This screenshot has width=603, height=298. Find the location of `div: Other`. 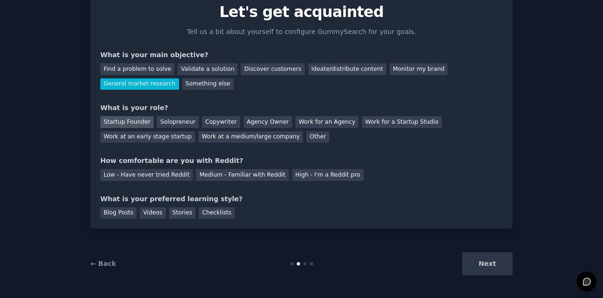

div: Other is located at coordinates (318, 137).